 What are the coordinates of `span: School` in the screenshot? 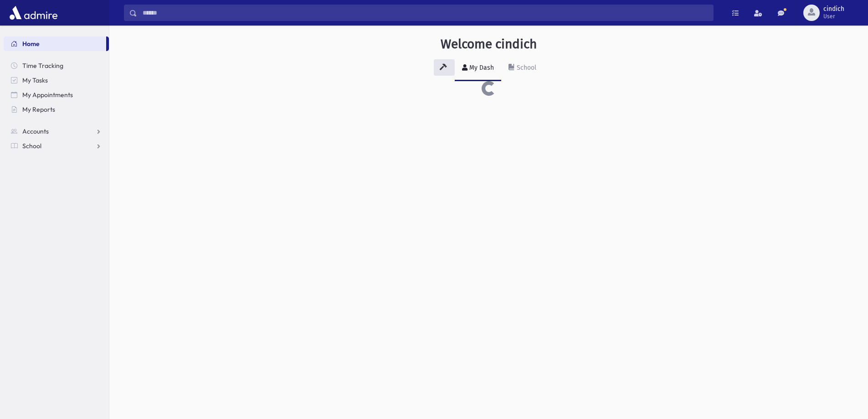 It's located at (32, 146).